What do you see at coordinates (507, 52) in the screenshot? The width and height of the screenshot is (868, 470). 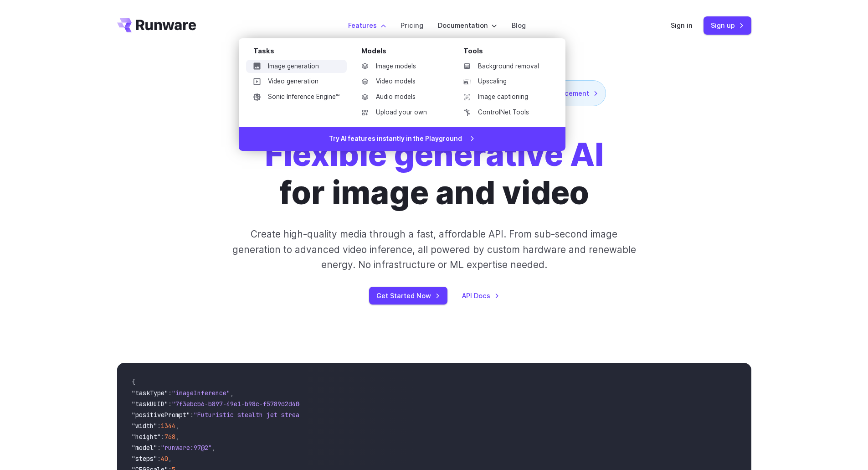 I see `div: Tools` at bounding box center [507, 52].